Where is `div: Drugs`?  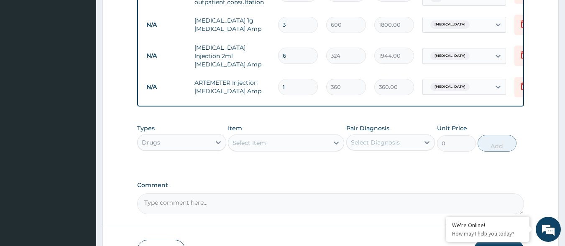
div: Drugs is located at coordinates (151, 143).